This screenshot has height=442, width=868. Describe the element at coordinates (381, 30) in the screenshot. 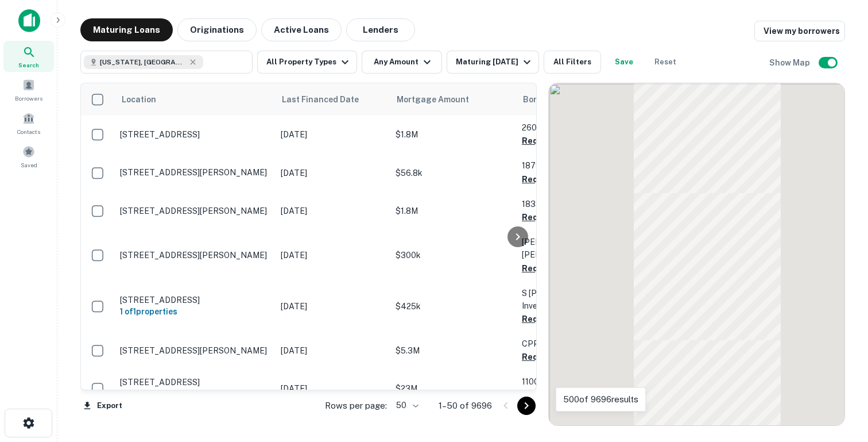

I see `button: Lenders` at that location.